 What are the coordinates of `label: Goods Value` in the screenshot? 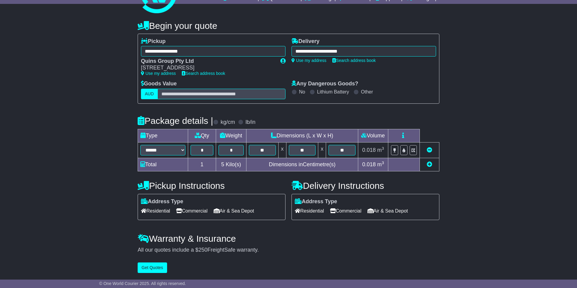 It's located at (159, 84).